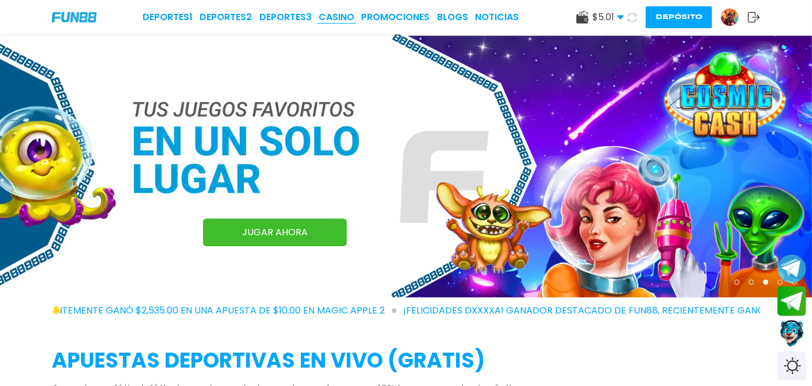 The height and width of the screenshot is (386, 812). What do you see at coordinates (730, 17) in the screenshot?
I see `img: Avatar` at bounding box center [730, 17].